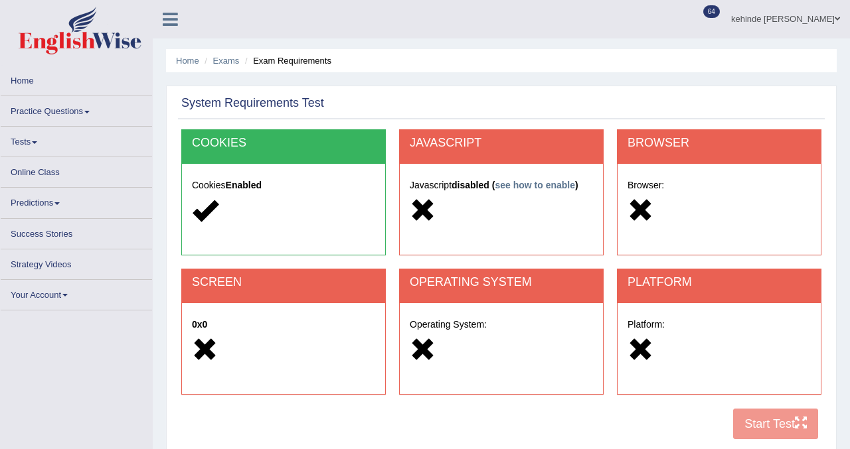 The height and width of the screenshot is (449, 850). What do you see at coordinates (76, 262) in the screenshot?
I see `a: Strategy Videos` at bounding box center [76, 262].